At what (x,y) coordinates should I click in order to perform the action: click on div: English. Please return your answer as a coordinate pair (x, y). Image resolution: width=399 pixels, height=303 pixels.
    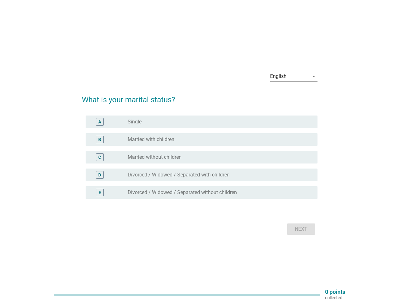
    Looking at the image, I should click on (278, 76).